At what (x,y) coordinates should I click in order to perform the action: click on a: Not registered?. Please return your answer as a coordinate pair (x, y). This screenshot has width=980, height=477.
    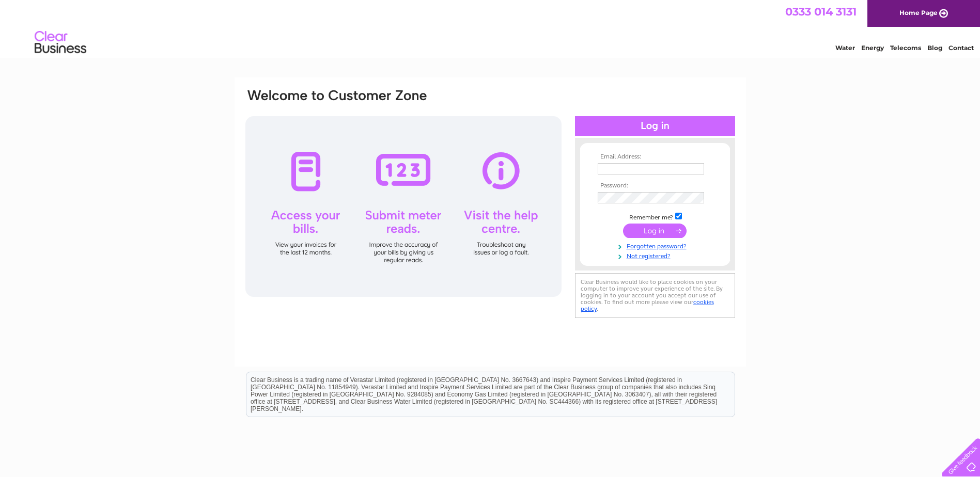
    Looking at the image, I should click on (656, 255).